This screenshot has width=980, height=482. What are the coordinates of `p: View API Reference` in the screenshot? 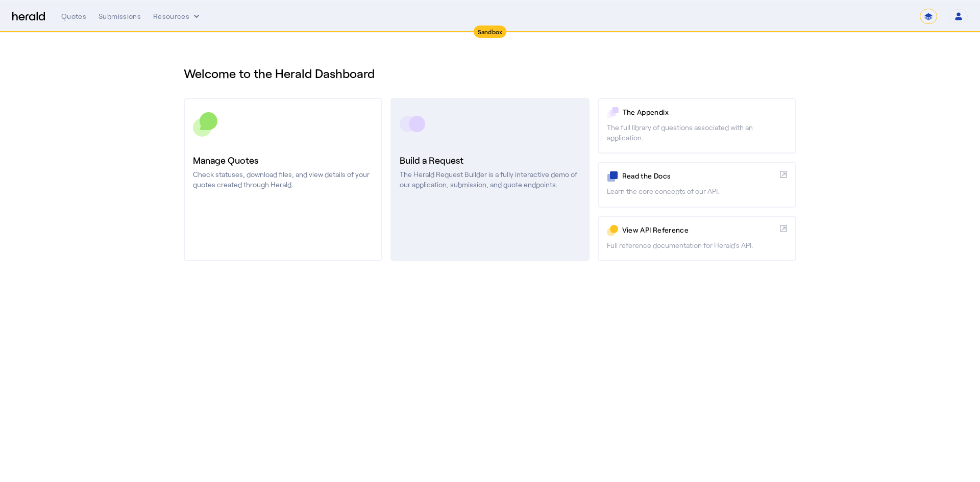 It's located at (699, 230).